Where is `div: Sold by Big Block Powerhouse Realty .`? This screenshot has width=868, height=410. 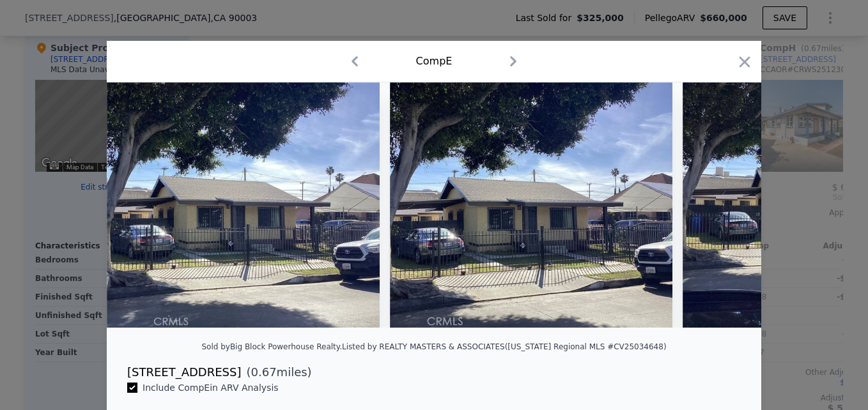 div: Sold by Big Block Powerhouse Realty . is located at coordinates (272, 347).